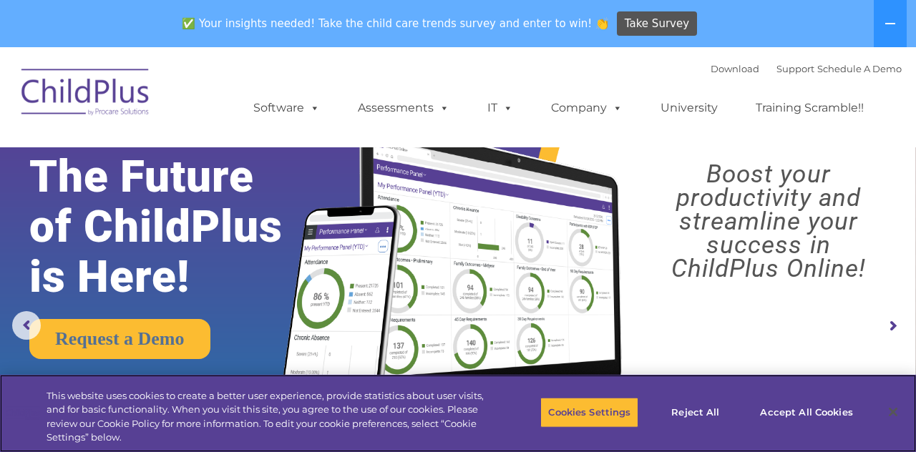 This screenshot has height=452, width=916. What do you see at coordinates (893, 412) in the screenshot?
I see `button: Close` at bounding box center [893, 412].